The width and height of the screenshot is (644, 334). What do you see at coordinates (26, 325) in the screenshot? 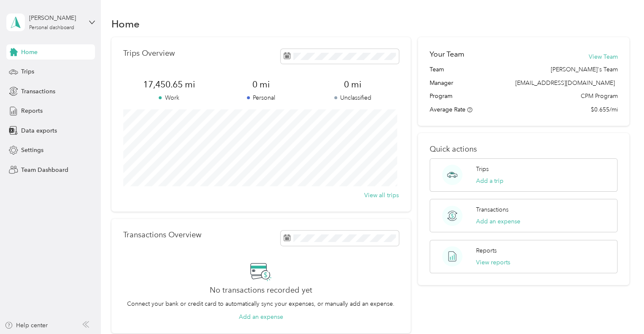
I see `button: Help center` at bounding box center [26, 325].